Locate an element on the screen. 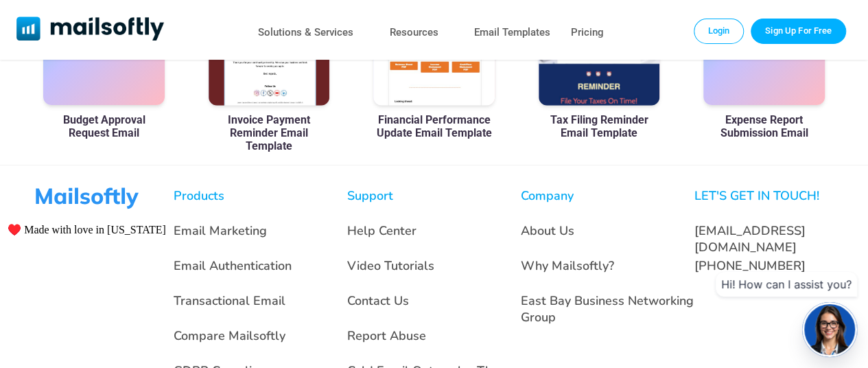  h3: Budget Approval Request Email is located at coordinates (103, 126).